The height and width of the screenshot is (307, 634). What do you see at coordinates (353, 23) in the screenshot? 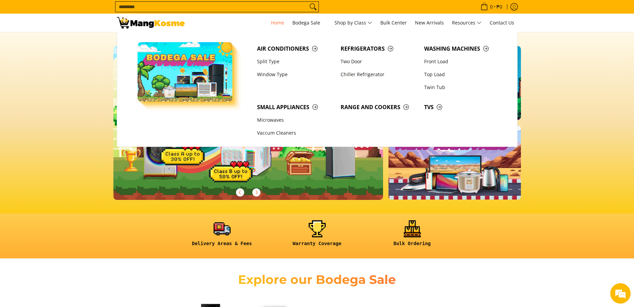
I see `a: Shop by Class` at bounding box center [353, 23].